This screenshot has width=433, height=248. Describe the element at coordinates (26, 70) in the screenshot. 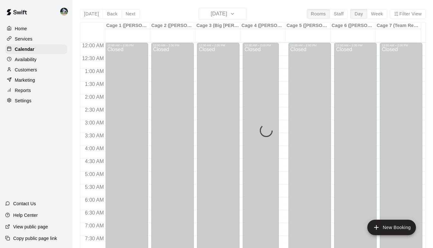

I see `p: Customers` at that location.